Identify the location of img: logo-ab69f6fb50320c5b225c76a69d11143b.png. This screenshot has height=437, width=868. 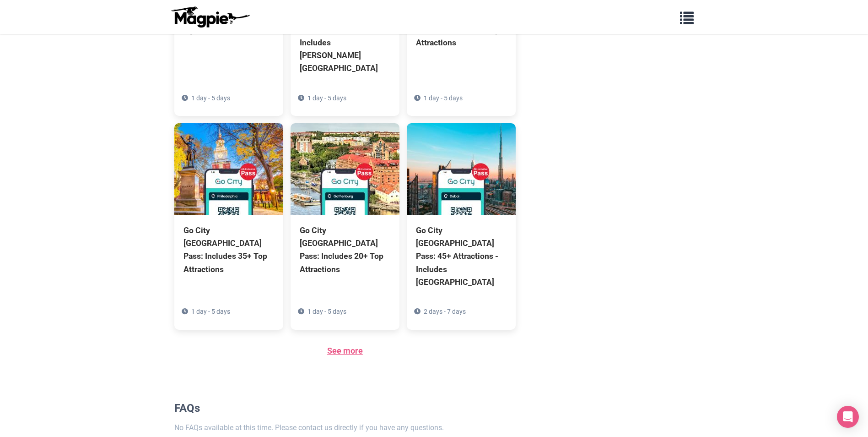
(210, 17).